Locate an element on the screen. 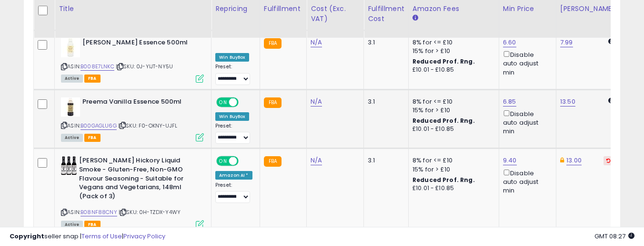 This screenshot has width=644, height=246. a: 9.40 is located at coordinates (510, 160).